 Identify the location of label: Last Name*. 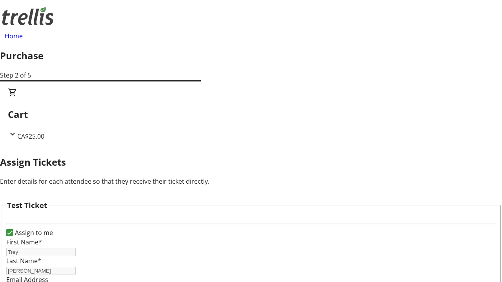
(24, 261).